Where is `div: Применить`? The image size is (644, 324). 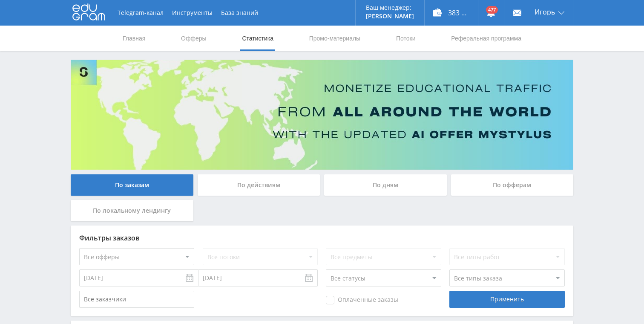
div: Применить is located at coordinates (507, 299).